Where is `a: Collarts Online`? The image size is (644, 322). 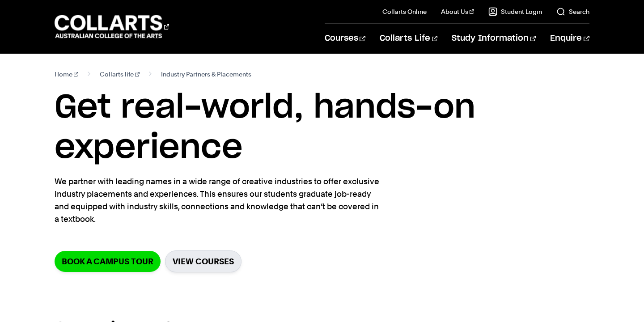
a: Collarts Online is located at coordinates (405, 11).